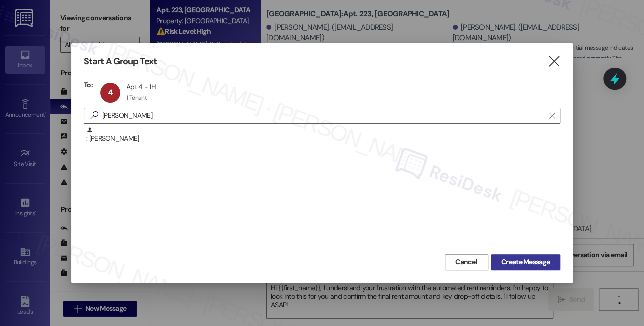 This screenshot has height=326, width=644. What do you see at coordinates (120, 61) in the screenshot?
I see `h3: Start A Group Text` at bounding box center [120, 61].